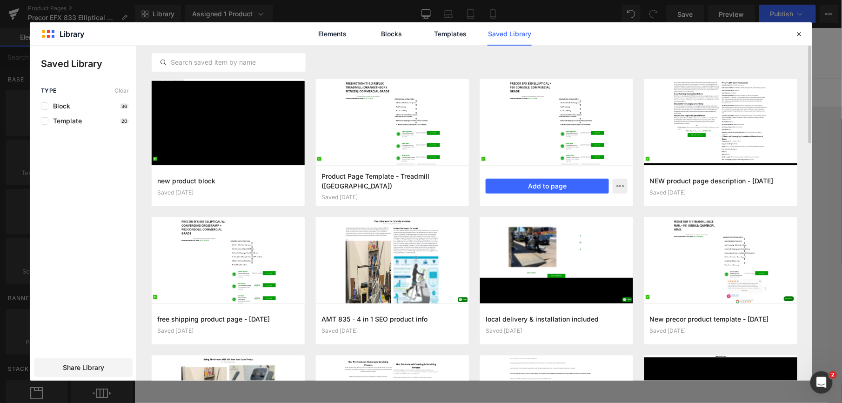 This screenshot has height=403, width=842. What do you see at coordinates (124, 106) in the screenshot?
I see `p: 36` at bounding box center [124, 106].